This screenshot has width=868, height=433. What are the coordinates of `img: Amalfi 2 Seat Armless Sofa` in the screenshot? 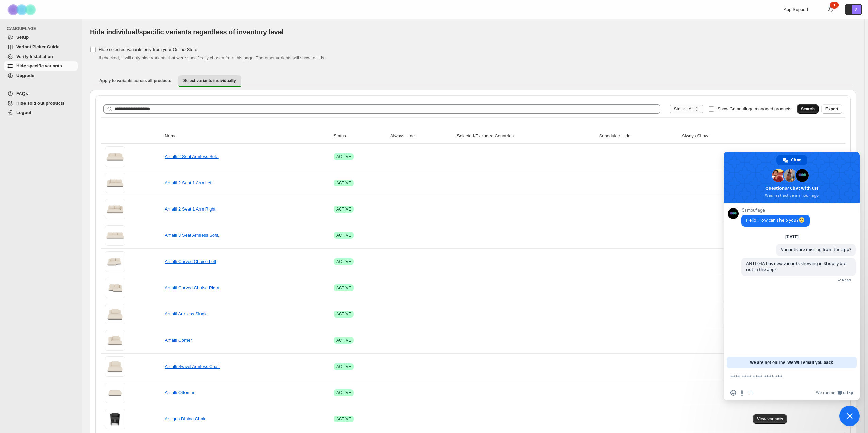 It's located at (115, 157).